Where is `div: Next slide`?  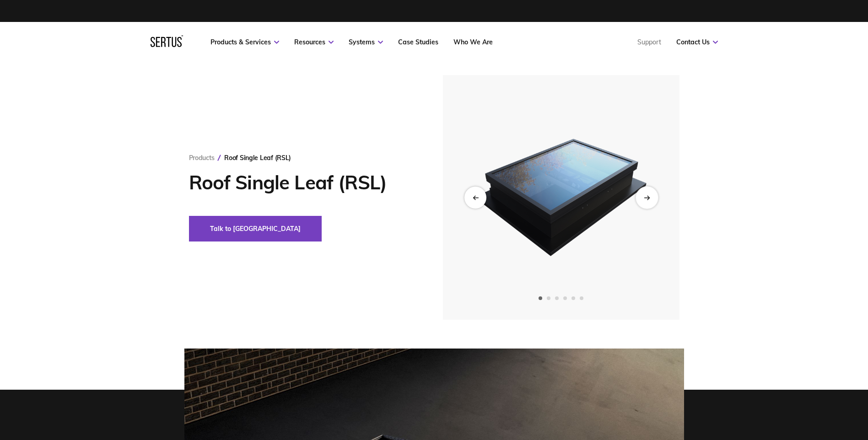
div: Next slide is located at coordinates (646, 197).